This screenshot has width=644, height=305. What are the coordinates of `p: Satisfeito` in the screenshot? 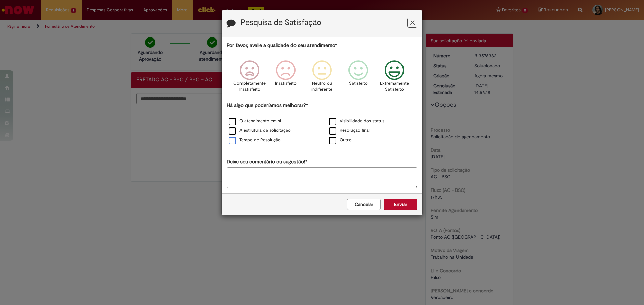 It's located at (359, 83).